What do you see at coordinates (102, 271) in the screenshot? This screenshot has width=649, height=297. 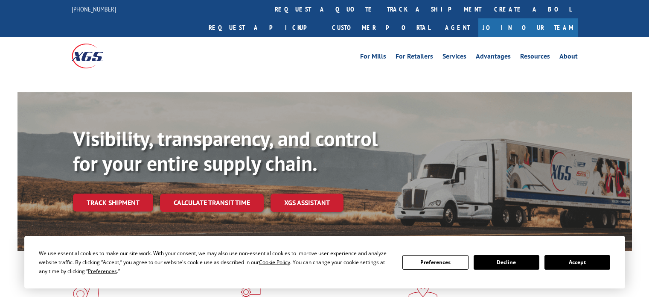 I see `span: Preferences` at bounding box center [102, 271].